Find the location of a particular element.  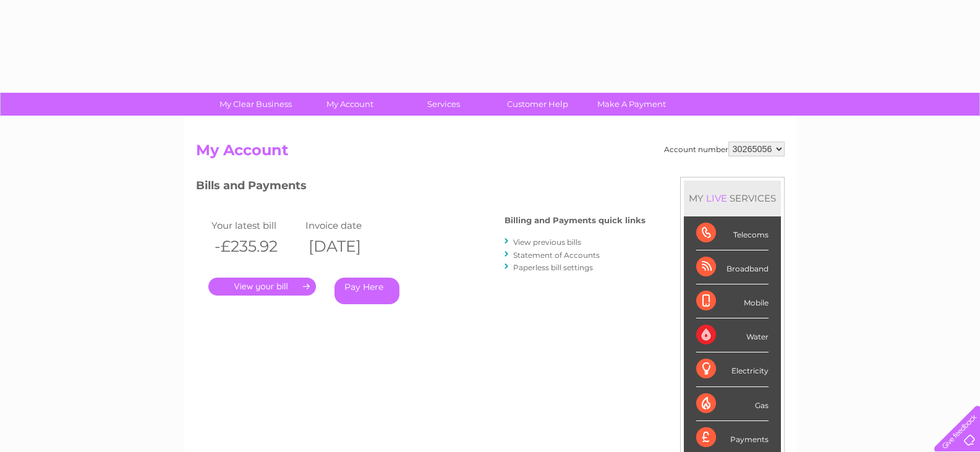

a: View previous bills is located at coordinates (547, 242).